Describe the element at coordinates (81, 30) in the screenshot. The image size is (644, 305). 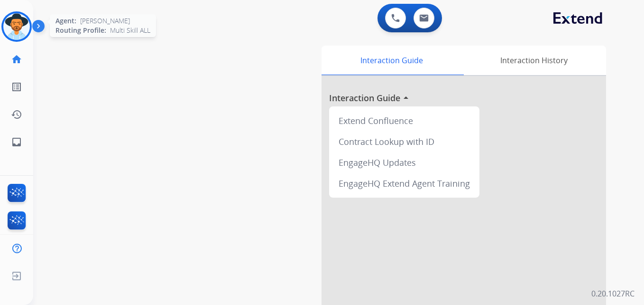
I see `span: Routing Profile:` at that location.